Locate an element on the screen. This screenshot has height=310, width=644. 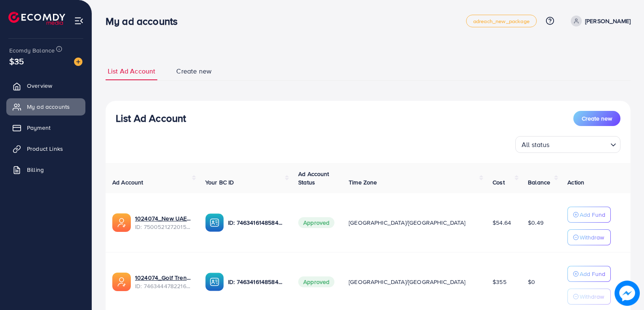
a: Payment is located at coordinates (46, 128).